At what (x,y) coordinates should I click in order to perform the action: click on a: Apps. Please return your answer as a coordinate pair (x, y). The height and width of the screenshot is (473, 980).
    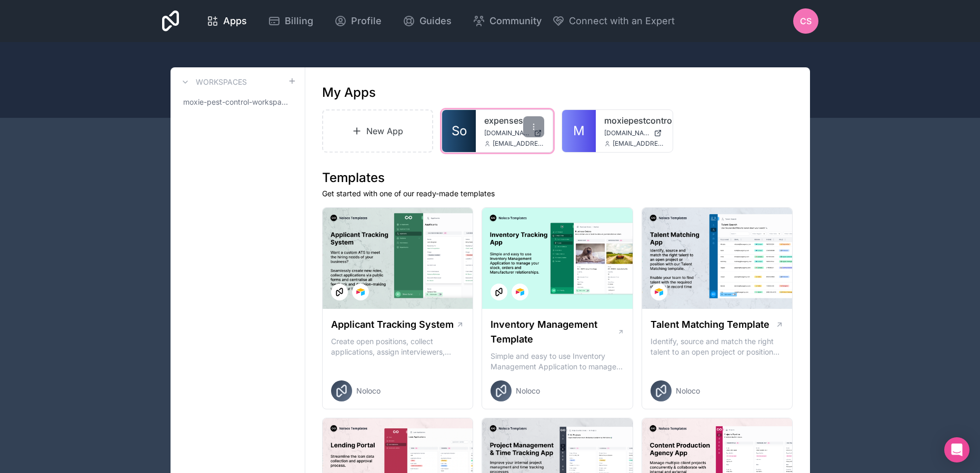
    Looking at the image, I should click on (226, 21).